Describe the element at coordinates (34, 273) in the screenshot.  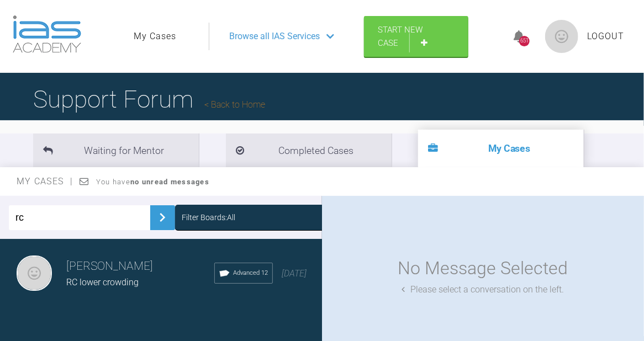
I see `img: Roekshana Shar` at that location.